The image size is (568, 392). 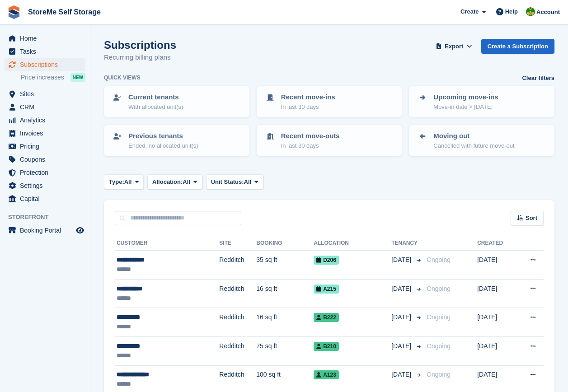 I want to click on td: 75 sq ft, so click(x=285, y=351).